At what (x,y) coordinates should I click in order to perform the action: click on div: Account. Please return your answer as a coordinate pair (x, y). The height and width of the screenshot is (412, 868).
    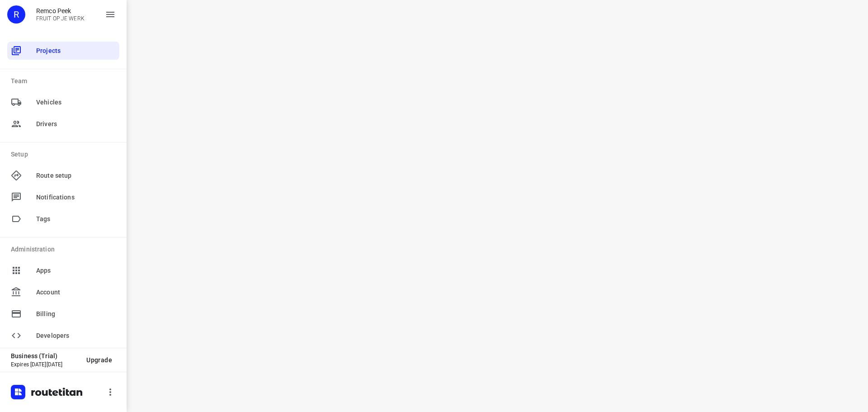
    Looking at the image, I should click on (63, 292).